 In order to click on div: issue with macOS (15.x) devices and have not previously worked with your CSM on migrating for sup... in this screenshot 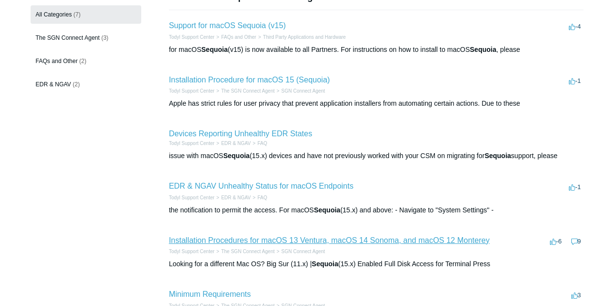, I will do `click(376, 156)`.